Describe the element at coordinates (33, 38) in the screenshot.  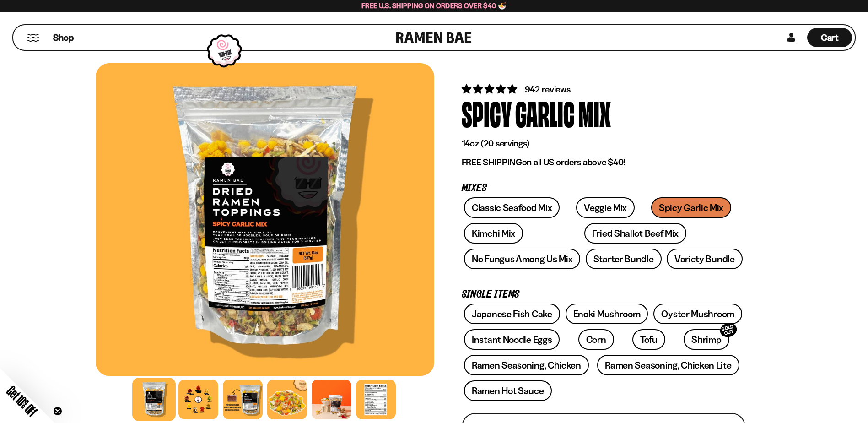
I see `button: Mobile Menu Trigger` at that location.